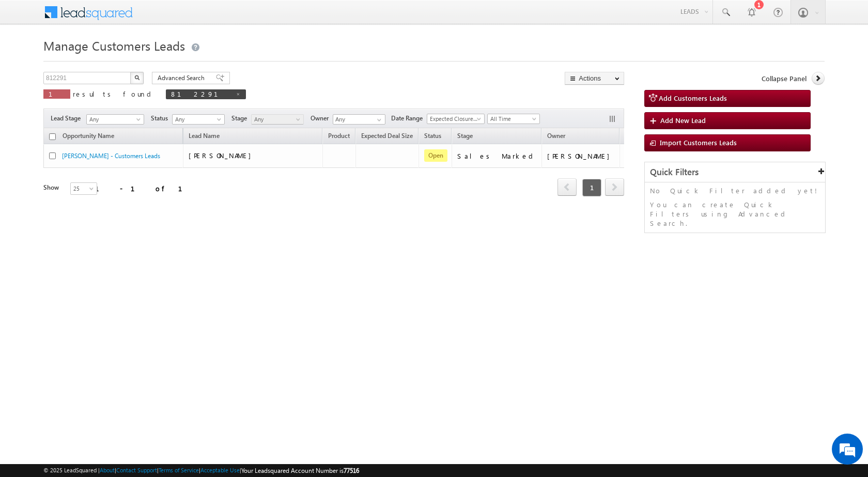 The image size is (868, 477). Describe the element at coordinates (567, 187) in the screenshot. I see `span: prev` at that location.